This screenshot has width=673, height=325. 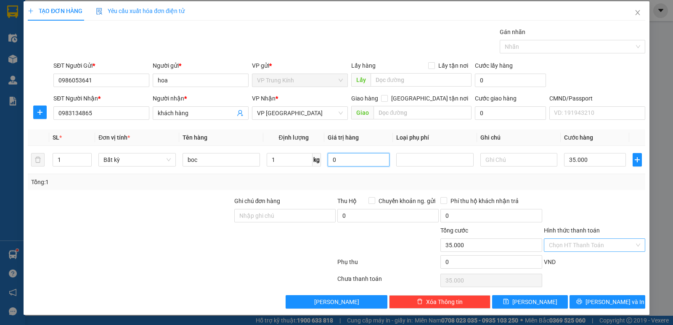 I want to click on span: user-add, so click(x=240, y=113).